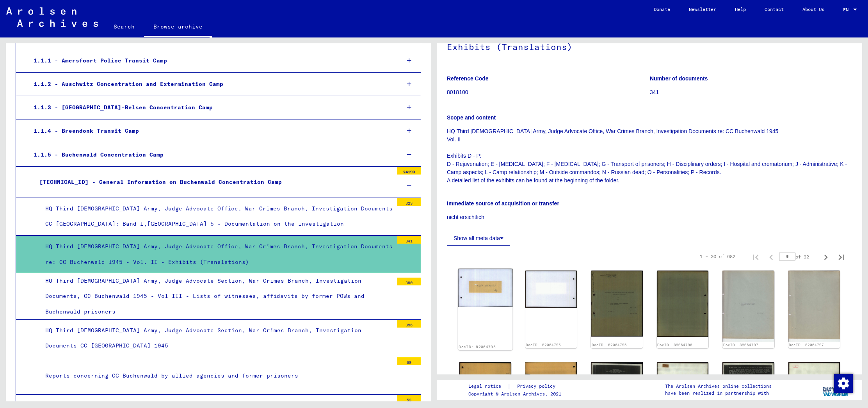 This screenshot has height=408, width=868. Describe the element at coordinates (843, 383) in the screenshot. I see `img: Change consent` at that location.